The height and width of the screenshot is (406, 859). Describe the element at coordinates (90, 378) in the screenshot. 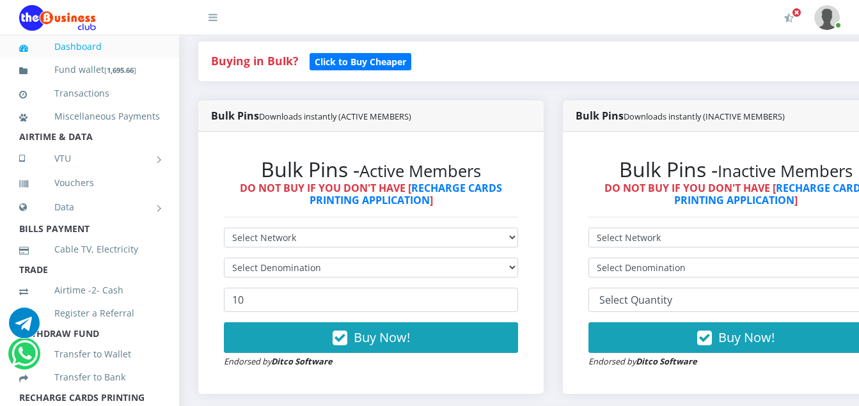

I see `a: Transfer to Bank` at that location.